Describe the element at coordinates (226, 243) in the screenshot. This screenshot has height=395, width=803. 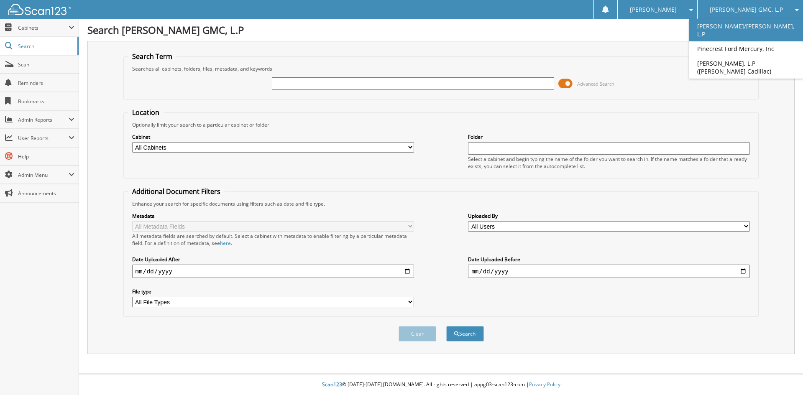
I see `a: here` at that location.